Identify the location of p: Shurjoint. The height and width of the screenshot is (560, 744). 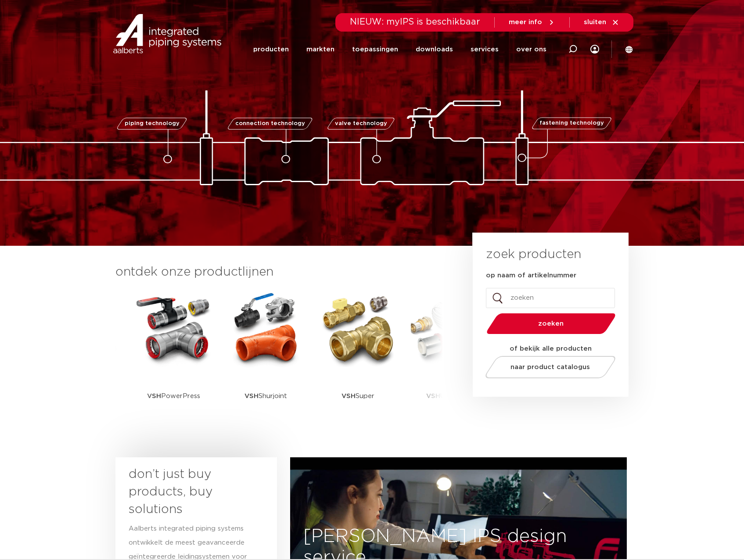
(266, 396).